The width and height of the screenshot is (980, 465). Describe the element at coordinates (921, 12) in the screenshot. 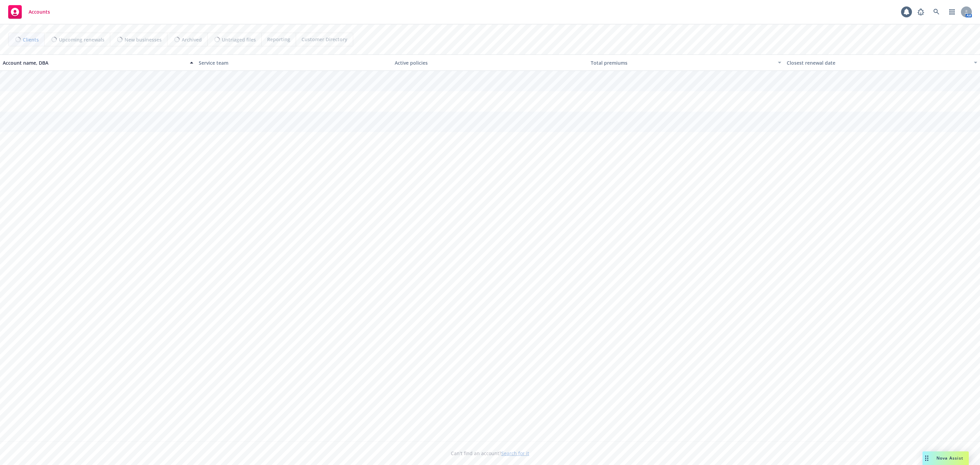

I see `a: Report a Bug` at that location.